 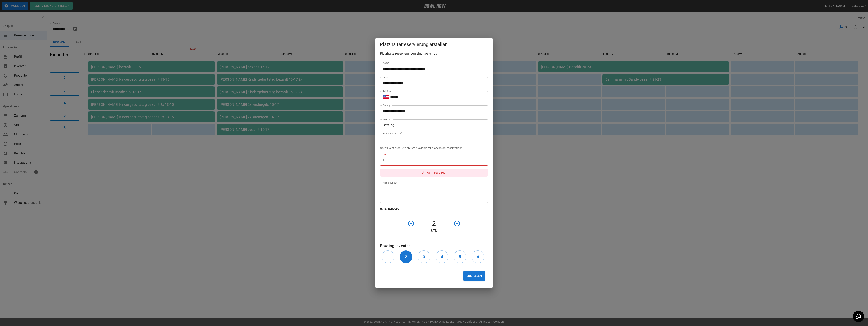 What do you see at coordinates (423, 256) in the screenshot?
I see `button: 3` at bounding box center [423, 256].